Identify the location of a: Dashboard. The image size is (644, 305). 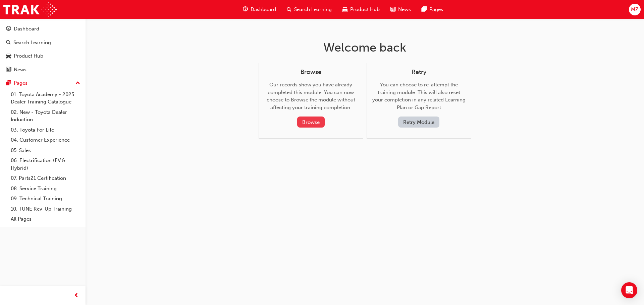
(43, 29).